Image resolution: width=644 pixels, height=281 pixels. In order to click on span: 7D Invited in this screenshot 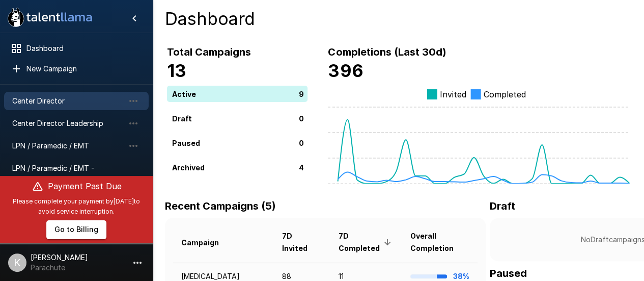, I will do `click(302, 242)`.